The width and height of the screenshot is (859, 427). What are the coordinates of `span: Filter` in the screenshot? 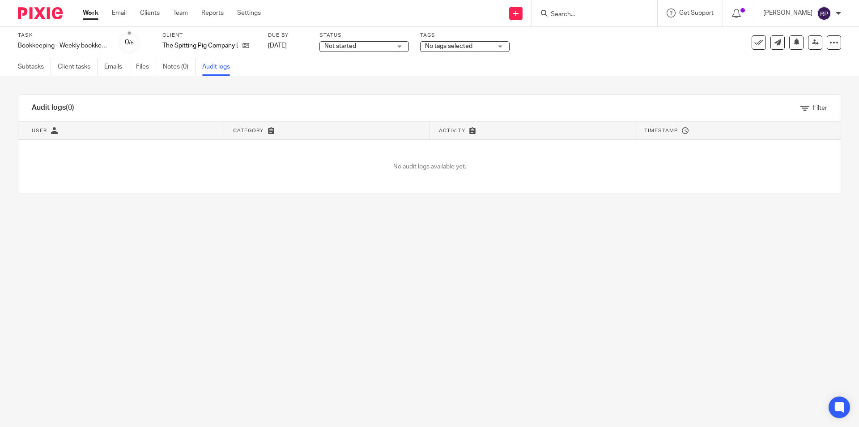 It's located at (820, 108).